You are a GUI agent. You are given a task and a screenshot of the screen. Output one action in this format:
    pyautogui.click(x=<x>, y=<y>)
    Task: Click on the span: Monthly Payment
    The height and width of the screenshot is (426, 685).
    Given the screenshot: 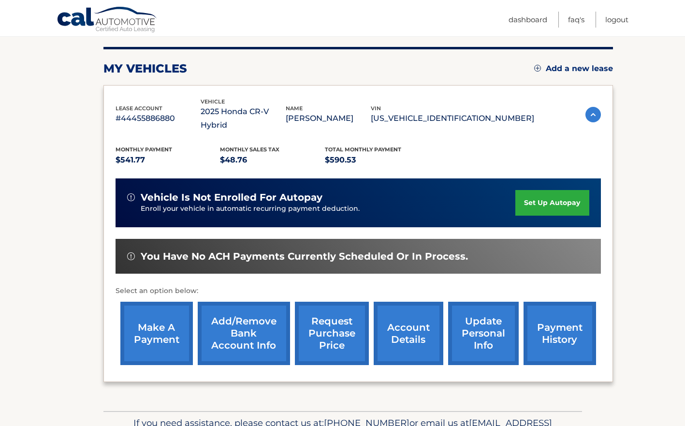 What is the action you would take?
    pyautogui.click(x=143, y=149)
    